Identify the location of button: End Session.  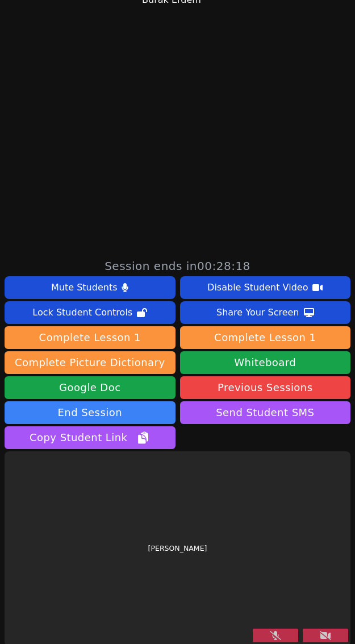
(90, 412).